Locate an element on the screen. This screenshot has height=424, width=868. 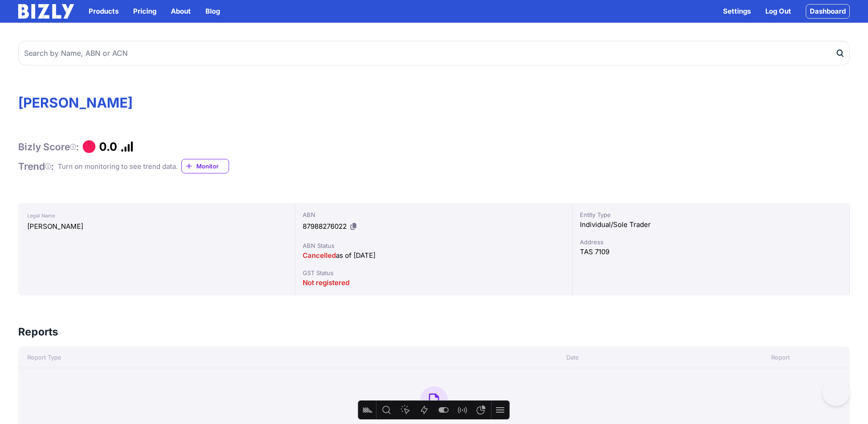
span: Monitor is located at coordinates (213, 166).